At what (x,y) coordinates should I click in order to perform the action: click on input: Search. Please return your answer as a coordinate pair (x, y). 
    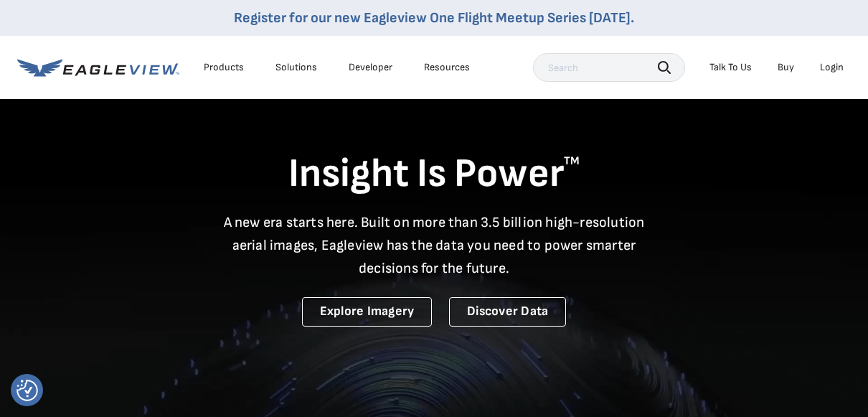
    Looking at the image, I should click on (609, 67).